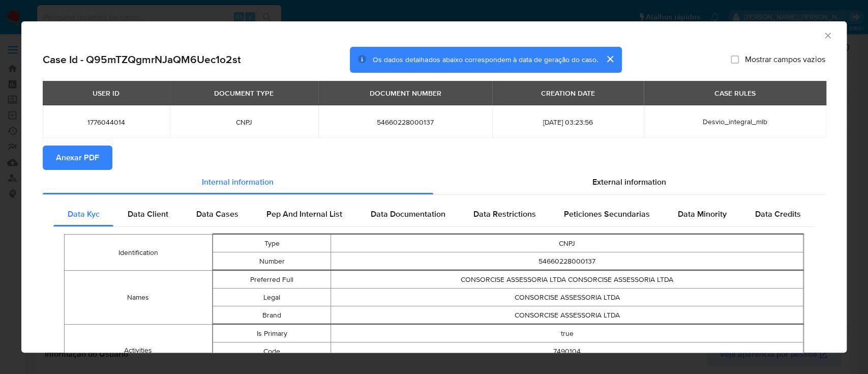 The height and width of the screenshot is (374, 868). Describe the element at coordinates (407, 214) in the screenshot. I see `span: Data Documentation` at that location.